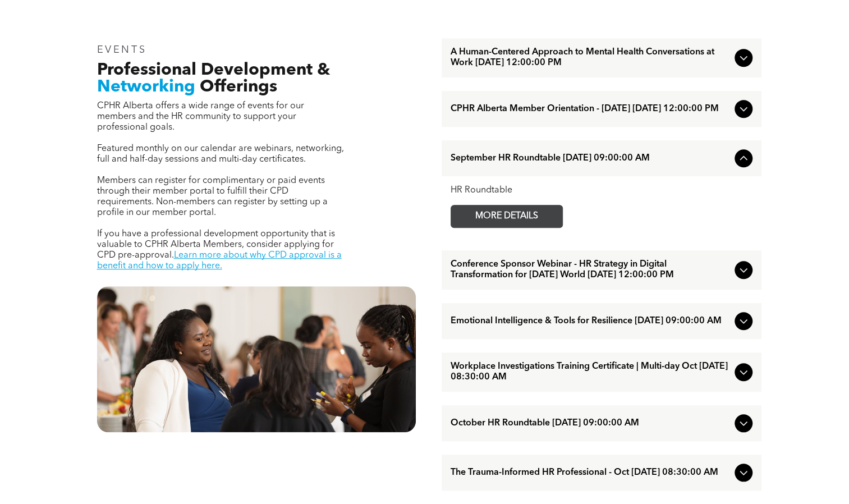 The width and height of the screenshot is (849, 504). I want to click on span: If you have a professional development opportunity that is valuable to CPHR Alberta Members, cons..., so click(216, 245).